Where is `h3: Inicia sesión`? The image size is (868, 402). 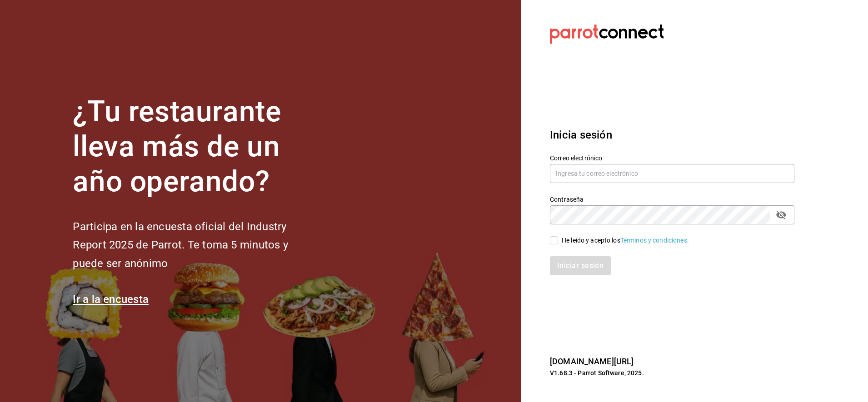
h3: Inicia sesión is located at coordinates (672, 135).